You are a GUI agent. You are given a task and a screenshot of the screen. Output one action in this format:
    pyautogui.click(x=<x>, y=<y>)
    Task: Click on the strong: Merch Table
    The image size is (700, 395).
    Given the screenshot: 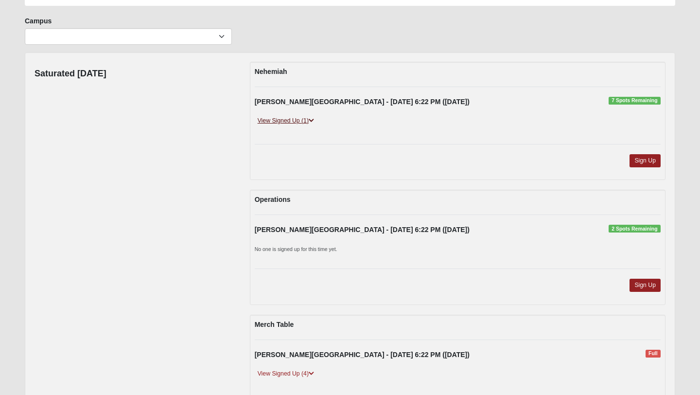 What is the action you would take?
    pyautogui.click(x=274, y=324)
    